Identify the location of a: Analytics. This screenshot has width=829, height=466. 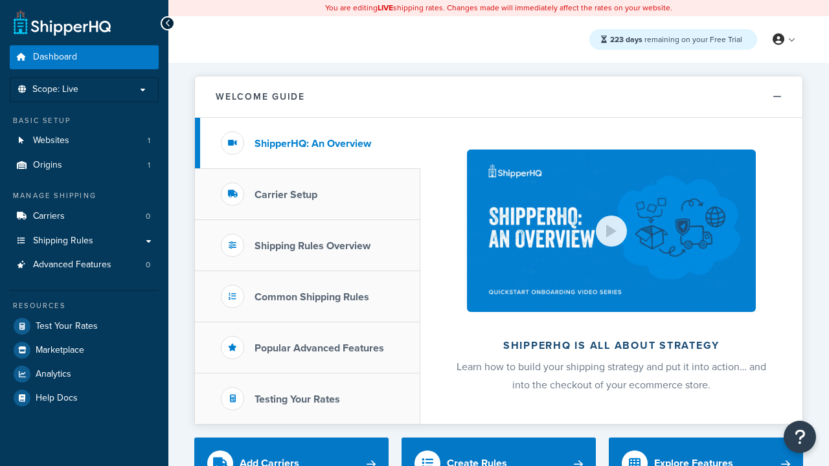
(84, 374).